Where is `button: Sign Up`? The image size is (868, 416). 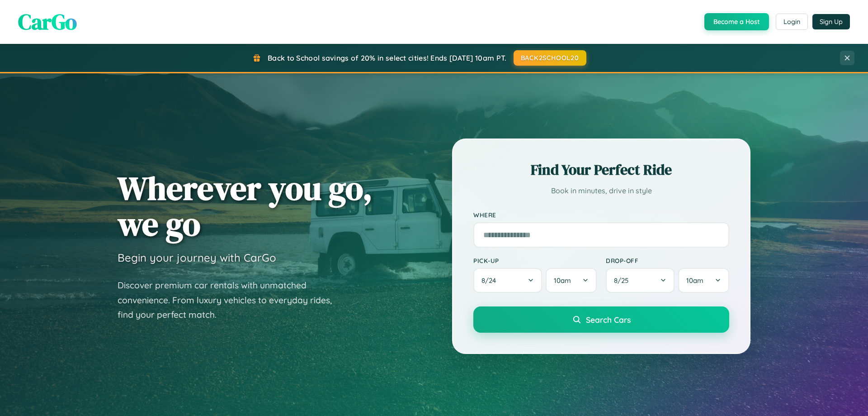
button: Sign Up is located at coordinates (831, 22).